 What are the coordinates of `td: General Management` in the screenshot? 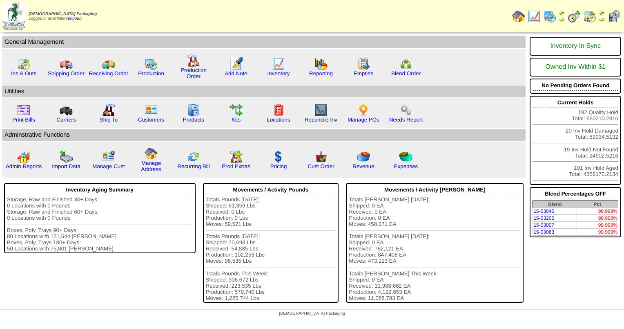 It's located at (264, 42).